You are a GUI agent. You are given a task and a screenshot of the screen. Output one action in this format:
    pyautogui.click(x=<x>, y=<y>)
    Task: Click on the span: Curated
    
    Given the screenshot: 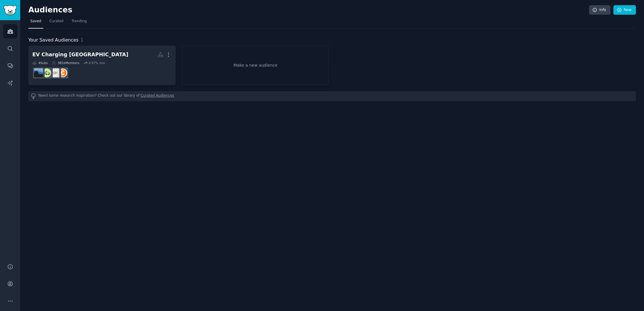 What is the action you would take?
    pyautogui.click(x=56, y=21)
    